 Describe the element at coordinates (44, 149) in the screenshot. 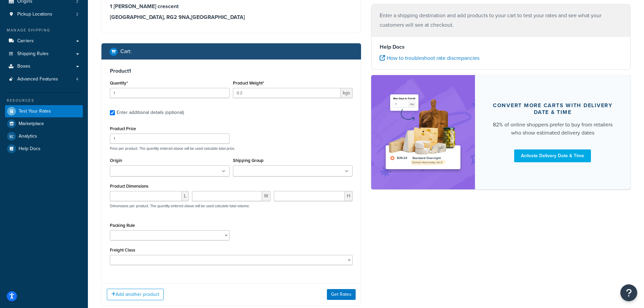

I see `li: Help Docs` at that location.